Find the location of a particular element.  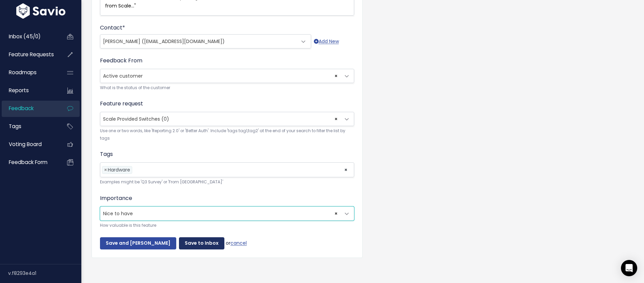

span: Tags is located at coordinates (15, 126).